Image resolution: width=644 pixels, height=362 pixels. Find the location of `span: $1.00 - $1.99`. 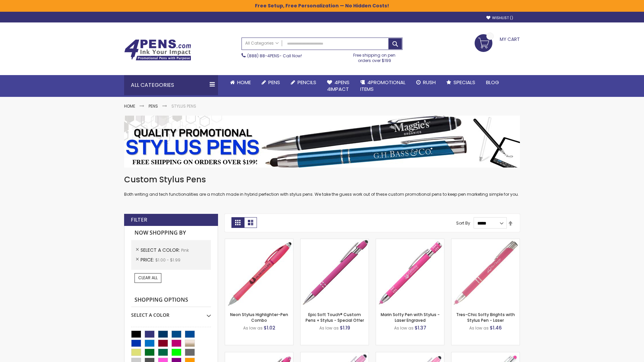

span: $1.00 - $1.99 is located at coordinates (168, 260).